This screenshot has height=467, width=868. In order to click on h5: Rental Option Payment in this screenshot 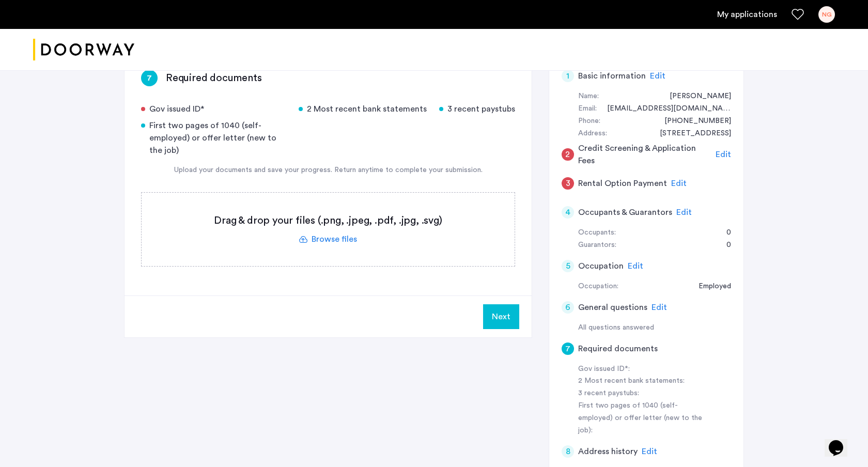, I will do `click(622, 183)`.